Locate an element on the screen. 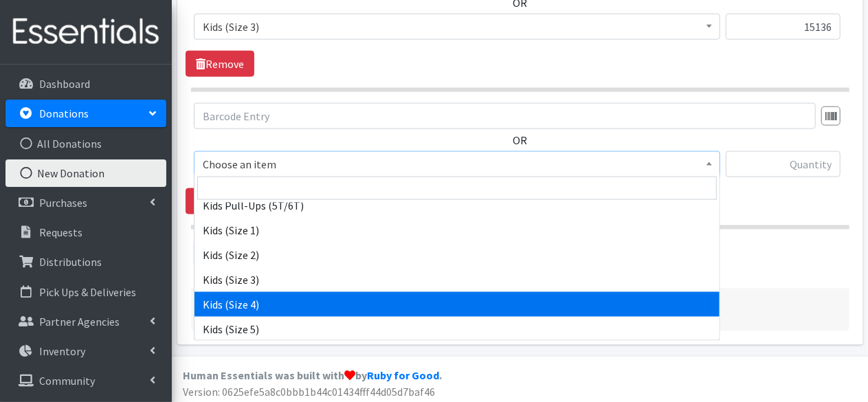 Image resolution: width=868 pixels, height=402 pixels. label: OR is located at coordinates (520, 140).